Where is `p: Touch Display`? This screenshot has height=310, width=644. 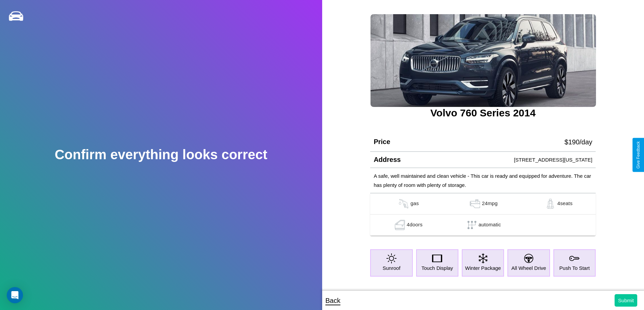
p: Touch Display is located at coordinates (437, 269).